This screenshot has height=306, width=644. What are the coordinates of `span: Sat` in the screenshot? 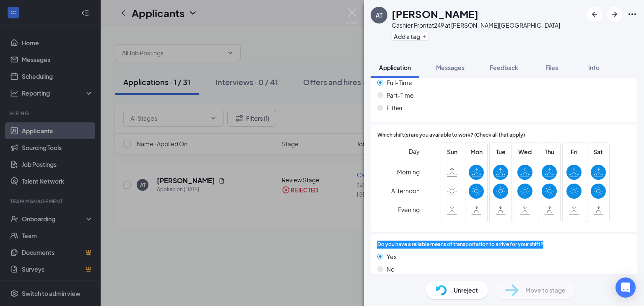 It's located at (598, 152).